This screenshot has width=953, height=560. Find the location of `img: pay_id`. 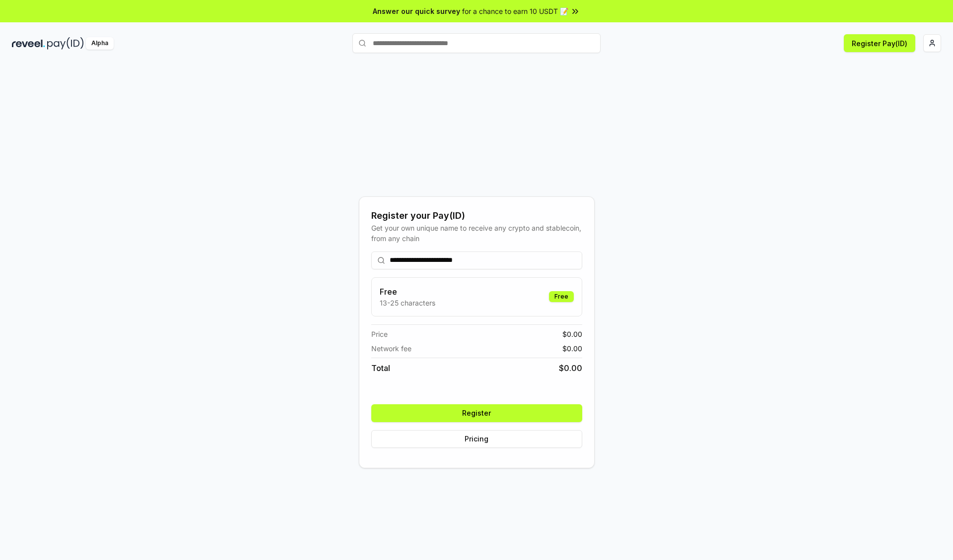

img: pay_id is located at coordinates (65, 43).